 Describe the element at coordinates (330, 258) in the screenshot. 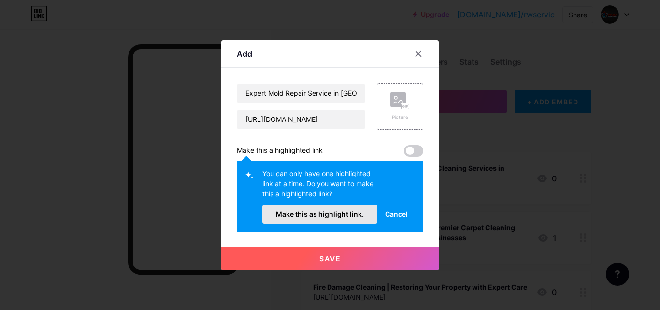

I see `span: Save` at that location.